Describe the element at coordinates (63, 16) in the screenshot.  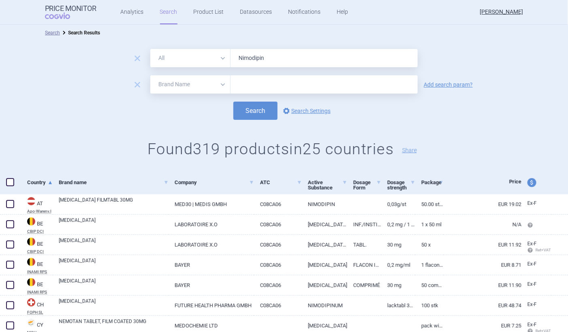
I see `span: COGVIO` at that location.